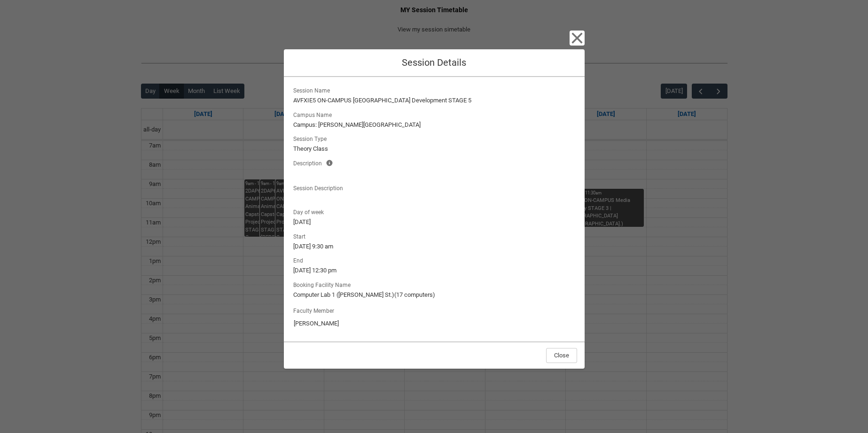 The width and height of the screenshot is (868, 433). I want to click on span: Session Name, so click(314, 90).